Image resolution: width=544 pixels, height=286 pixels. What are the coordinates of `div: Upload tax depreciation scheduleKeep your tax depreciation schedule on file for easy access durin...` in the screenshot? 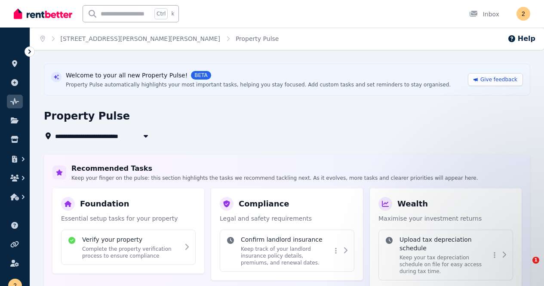 It's located at (446, 255).